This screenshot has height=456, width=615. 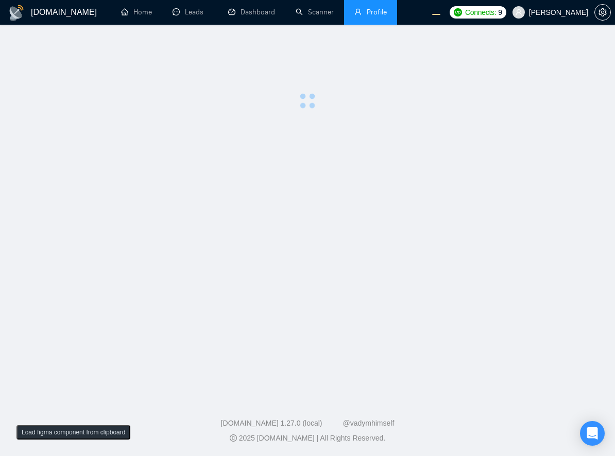 What do you see at coordinates (376, 12) in the screenshot?
I see `span: Profile` at bounding box center [376, 12].